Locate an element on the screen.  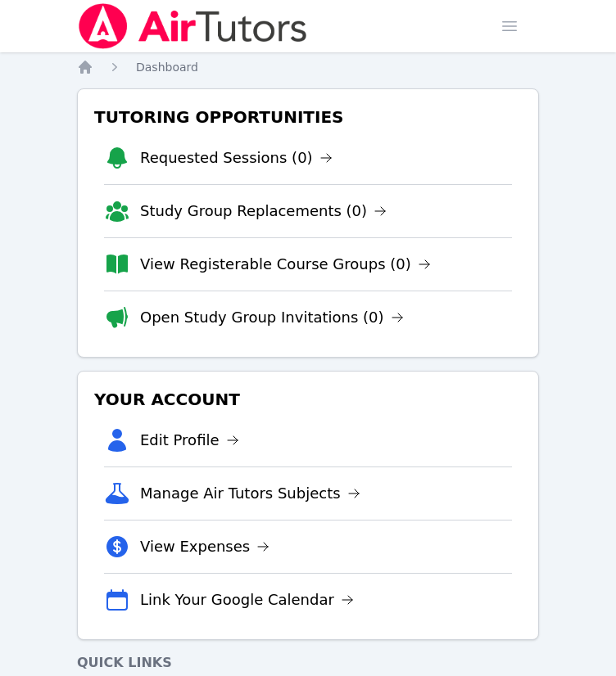
nav: Breadcrumb is located at coordinates (308, 67).